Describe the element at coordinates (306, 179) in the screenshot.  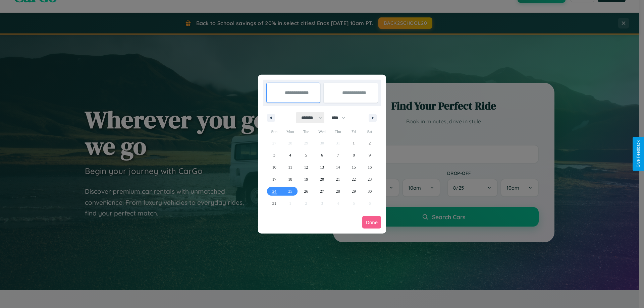
I see `button: 19` at that location.